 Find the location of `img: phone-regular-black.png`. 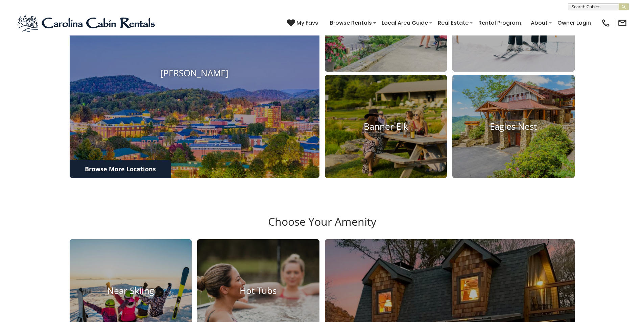

img: phone-regular-black.png is located at coordinates (606, 23).